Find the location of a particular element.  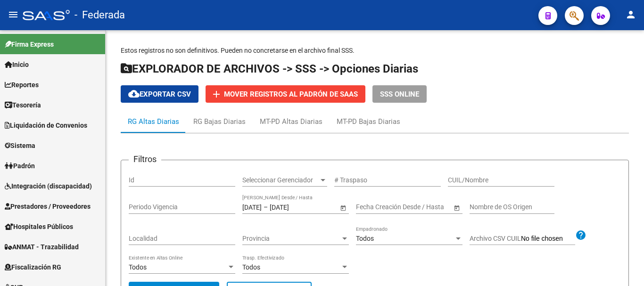

span: Archivo CSV CUIL is located at coordinates (495, 238).